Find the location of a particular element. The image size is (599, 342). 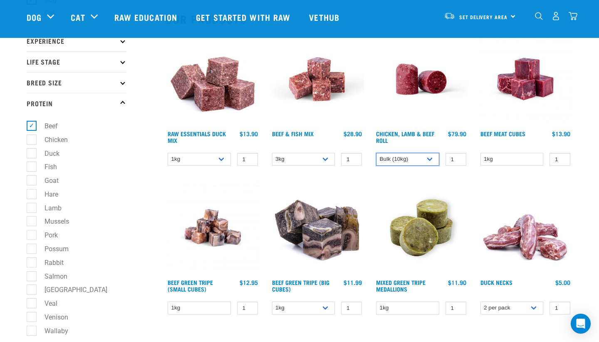

label: Veal is located at coordinates (46, 303).